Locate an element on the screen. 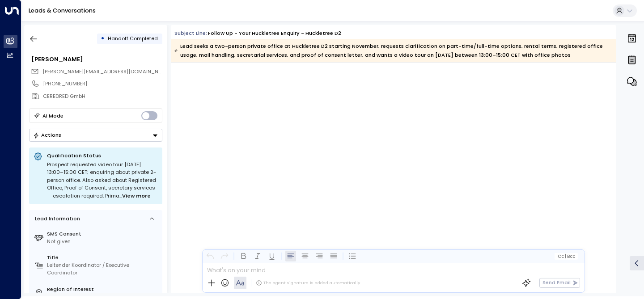  button: Cc|Bcc is located at coordinates (567, 256).